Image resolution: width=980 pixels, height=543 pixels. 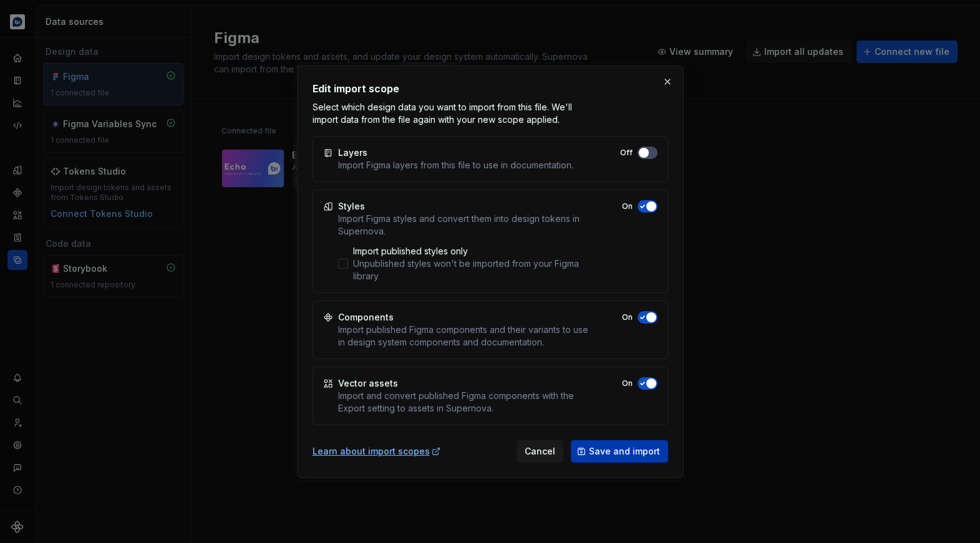 What do you see at coordinates (471, 251) in the screenshot?
I see `div: Import published styles only` at bounding box center [471, 251].